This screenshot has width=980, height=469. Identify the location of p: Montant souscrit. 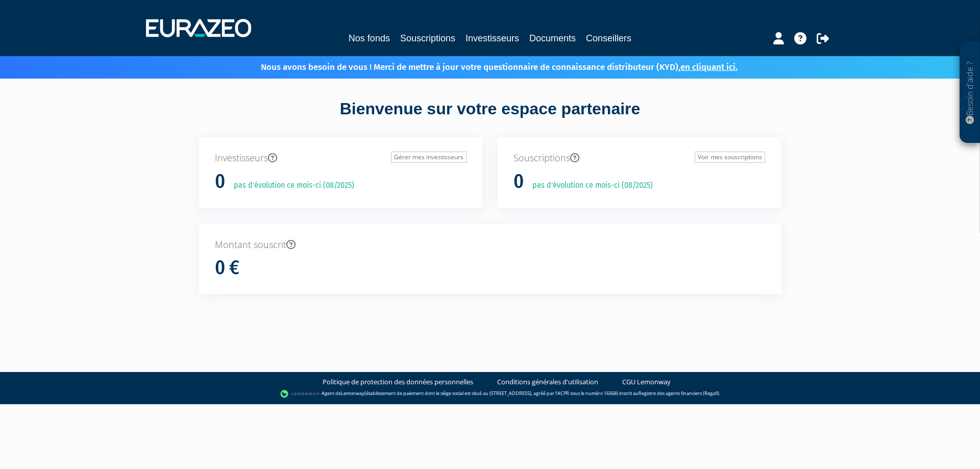
(490, 245).